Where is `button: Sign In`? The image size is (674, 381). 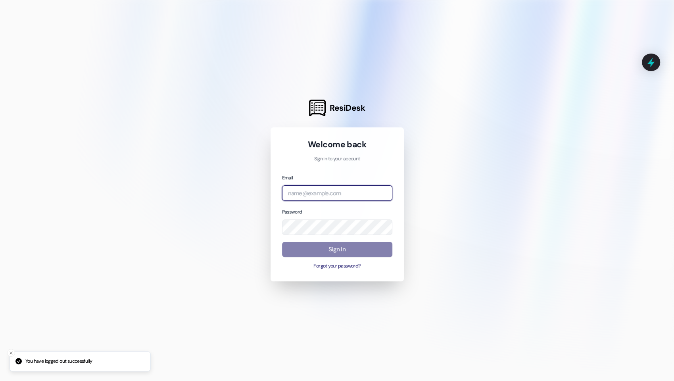 button: Sign In is located at coordinates (337, 249).